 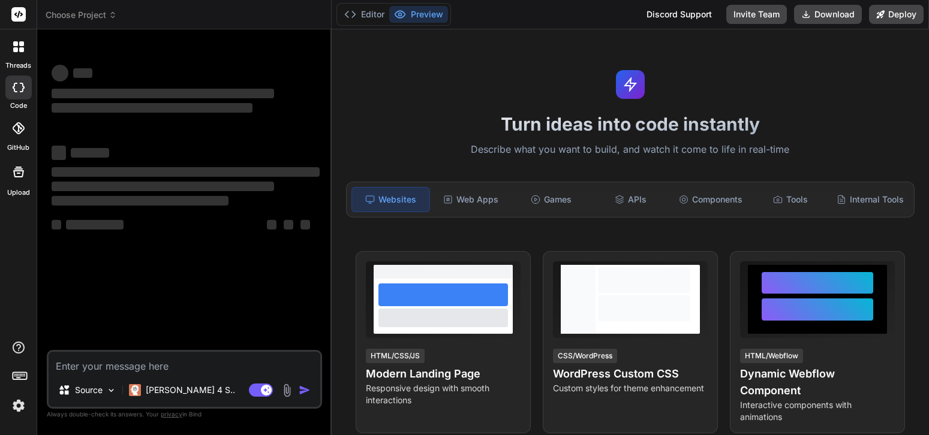 I want to click on label: GitHub, so click(x=18, y=147).